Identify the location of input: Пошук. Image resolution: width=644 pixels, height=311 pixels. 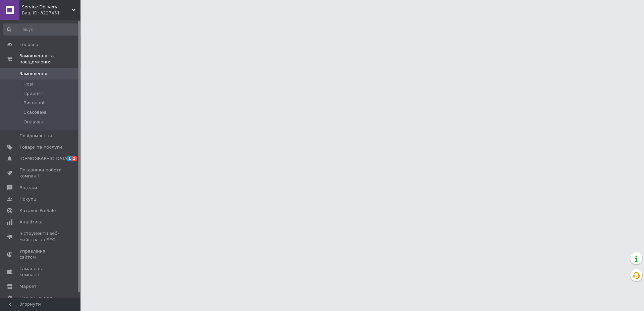
(43, 29).